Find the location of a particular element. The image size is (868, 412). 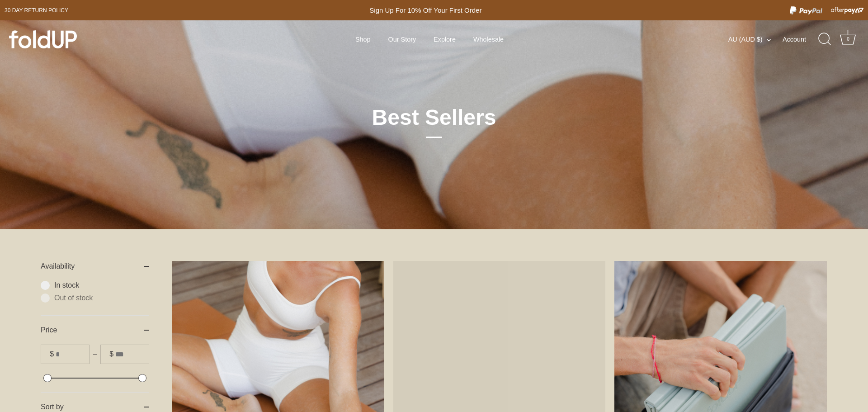

div: Primary navigation is located at coordinates (430, 39).